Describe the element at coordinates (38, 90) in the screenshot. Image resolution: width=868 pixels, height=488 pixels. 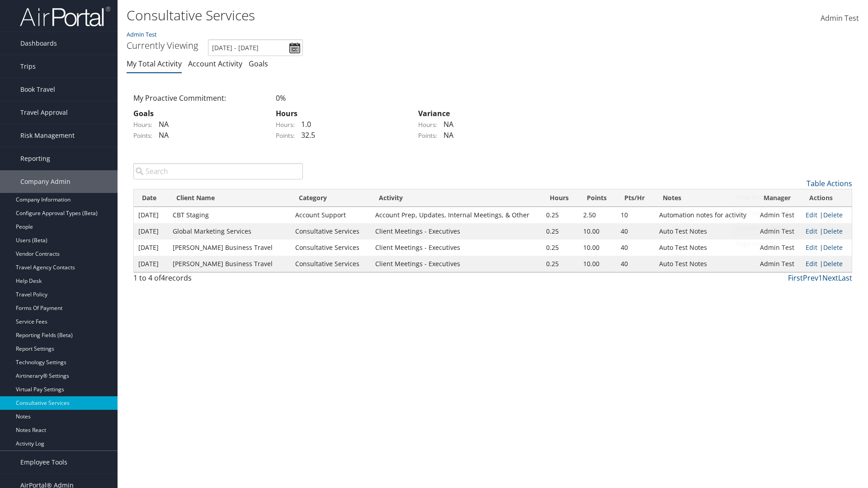
I see `span: Book Travel` at that location.